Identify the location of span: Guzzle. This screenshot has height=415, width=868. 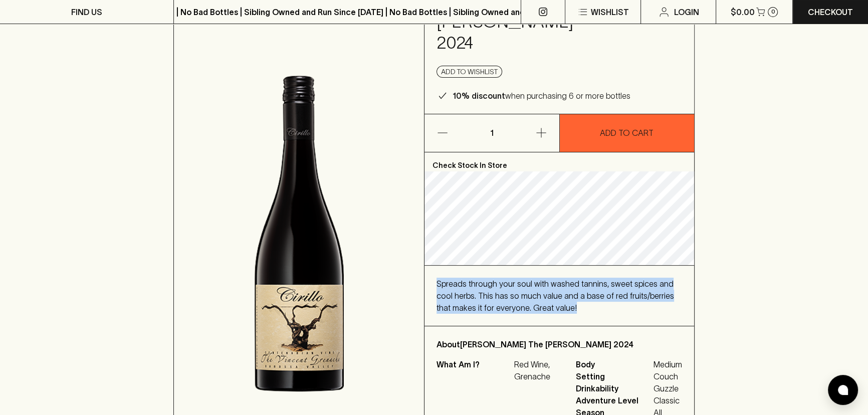
(668, 388).